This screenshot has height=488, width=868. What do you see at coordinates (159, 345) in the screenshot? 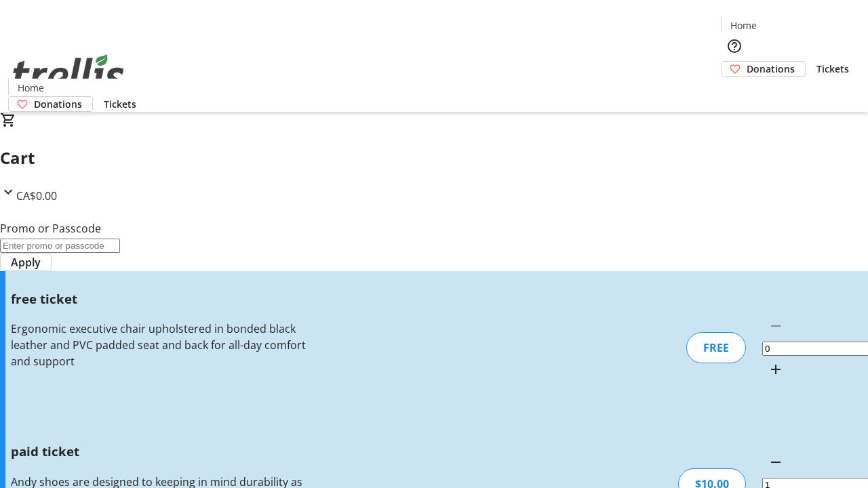
I see `div: Ergonomic executive chair upholstered in bonded black leather and PVC padded seat and back for al...` at bounding box center [159, 345].